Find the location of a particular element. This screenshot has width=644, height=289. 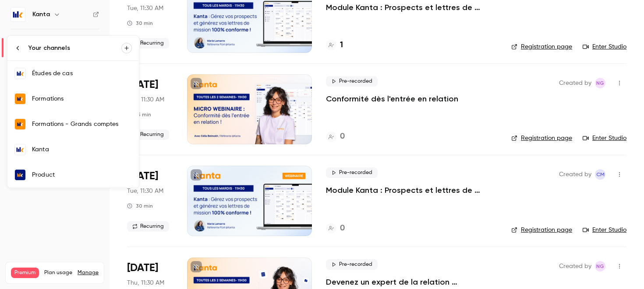

img: Formations is located at coordinates (20, 99).